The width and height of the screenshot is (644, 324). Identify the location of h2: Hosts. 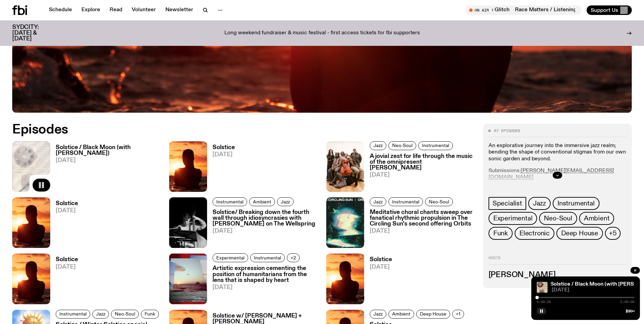
(558, 260).